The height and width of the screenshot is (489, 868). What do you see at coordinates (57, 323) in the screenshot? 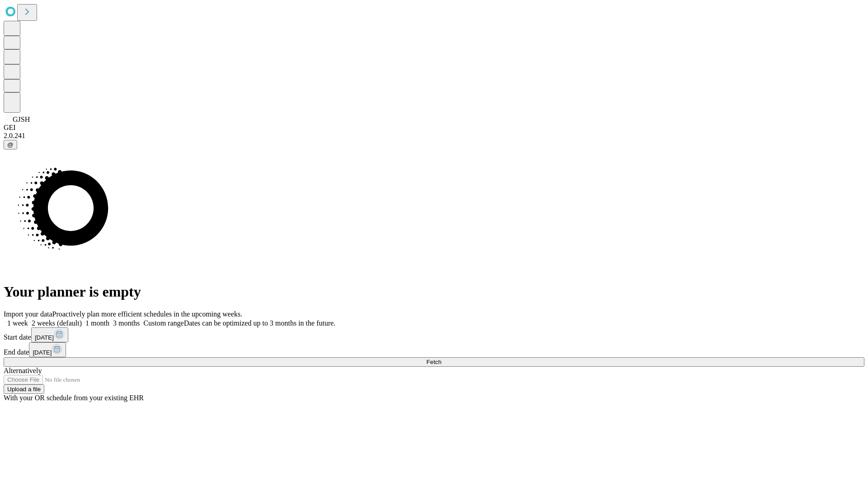
I see `span: 2 weeks (default)` at bounding box center [57, 323].